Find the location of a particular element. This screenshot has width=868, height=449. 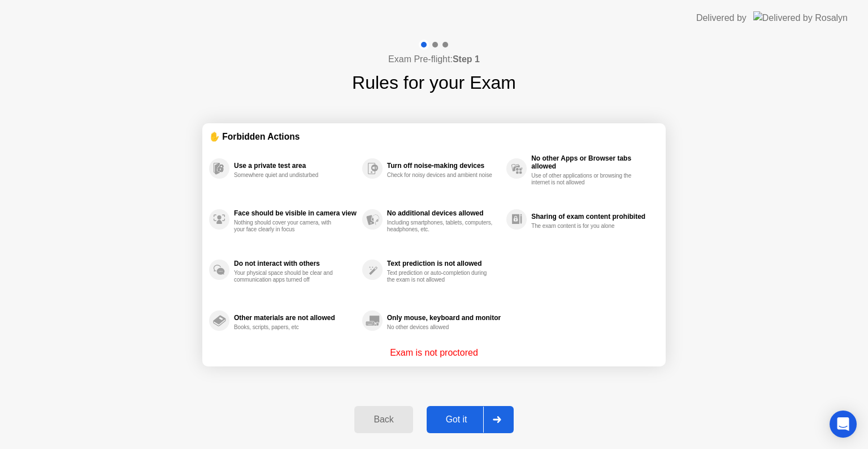

b: Step 1 is located at coordinates (466, 59).